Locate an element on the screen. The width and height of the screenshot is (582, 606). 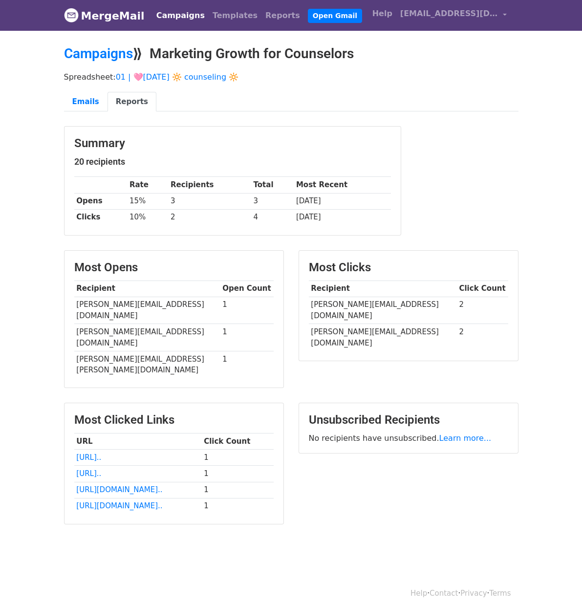
h5: 20 recipients is located at coordinates (233, 162).